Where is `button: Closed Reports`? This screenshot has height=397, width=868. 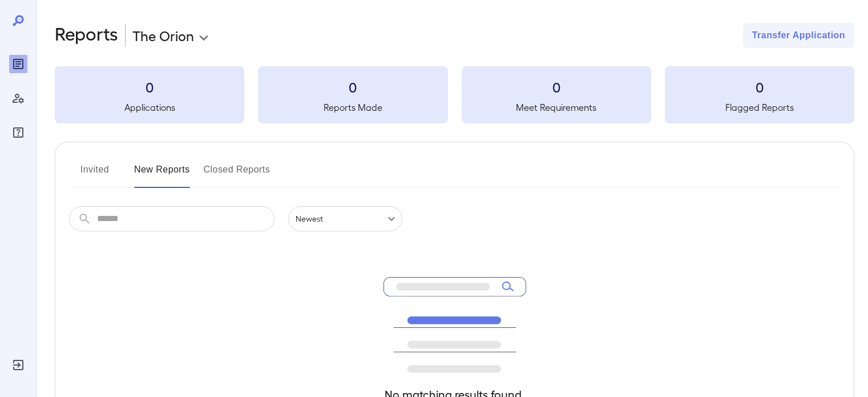 button: Closed Reports is located at coordinates (237, 174).